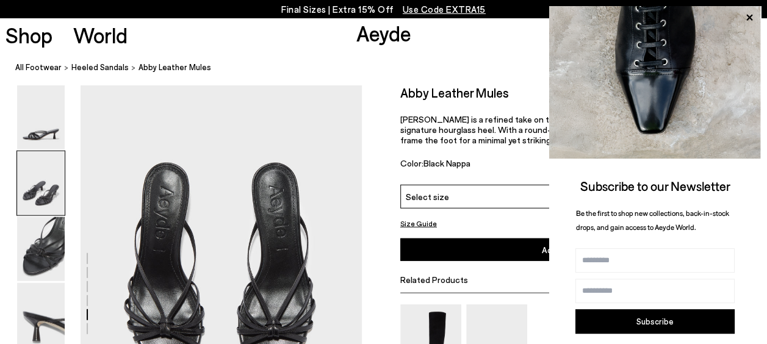 Image resolution: width=767 pixels, height=344 pixels. Describe the element at coordinates (565, 250) in the screenshot. I see `button: Add to Cart` at that location.